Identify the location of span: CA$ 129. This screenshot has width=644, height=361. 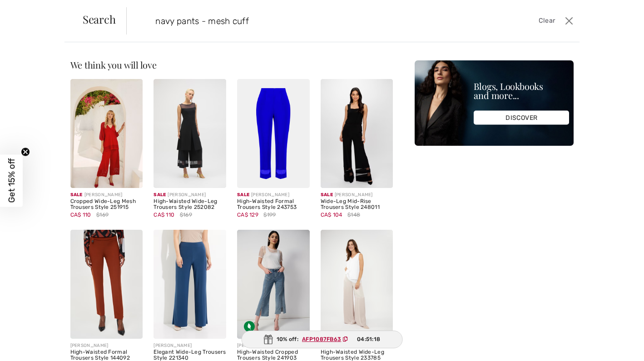
(247, 215).